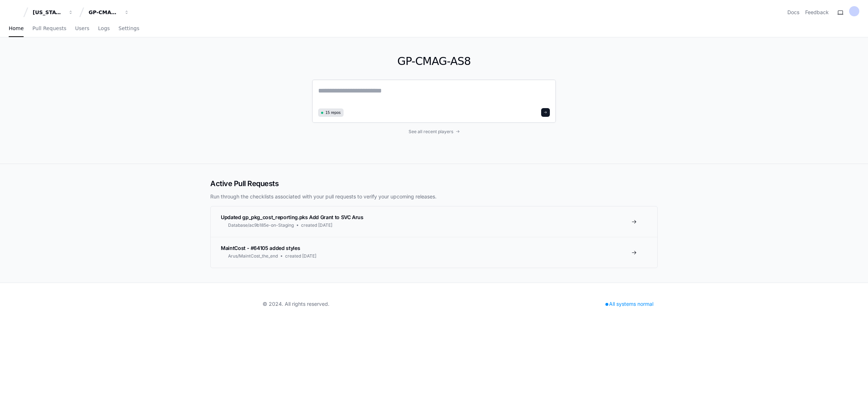 This screenshot has width=868, height=419. Describe the element at coordinates (431, 132) in the screenshot. I see `span: See all recent players` at that location.